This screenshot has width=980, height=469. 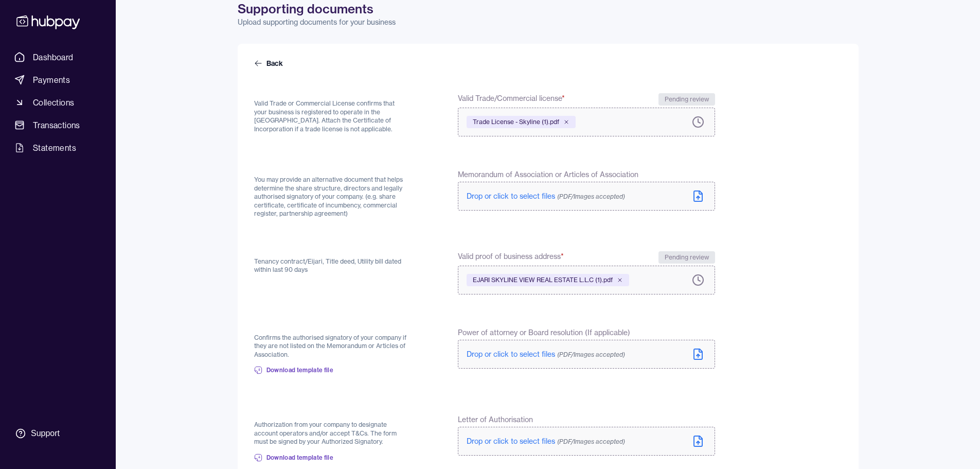 What do you see at coordinates (511, 100) in the screenshot?
I see `span: Valid Trade/Commercial license` at bounding box center [511, 100].